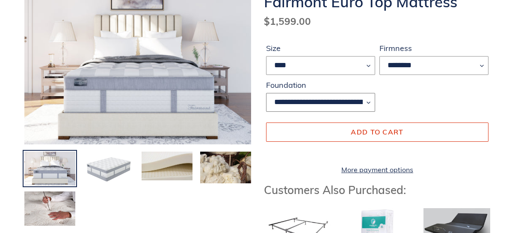 The height and width of the screenshot is (233, 515). What do you see at coordinates (433, 48) in the screenshot?
I see `label: Firmness` at bounding box center [433, 48].